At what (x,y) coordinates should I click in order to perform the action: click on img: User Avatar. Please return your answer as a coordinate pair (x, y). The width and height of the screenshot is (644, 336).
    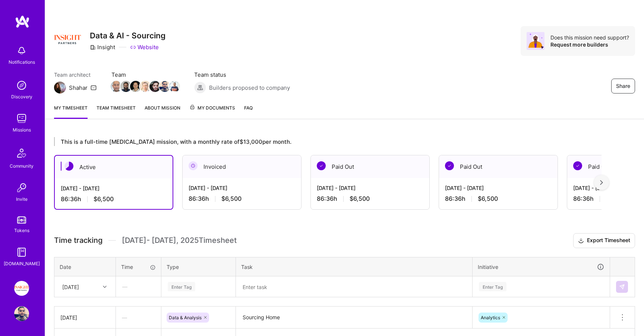
    Looking at the image, I should click on (22, 313).